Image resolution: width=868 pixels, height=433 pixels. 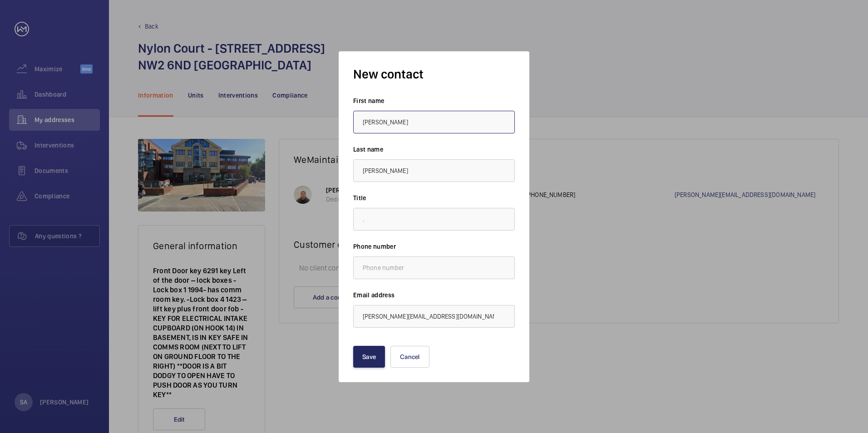 I want to click on input: Title, so click(x=434, y=219).